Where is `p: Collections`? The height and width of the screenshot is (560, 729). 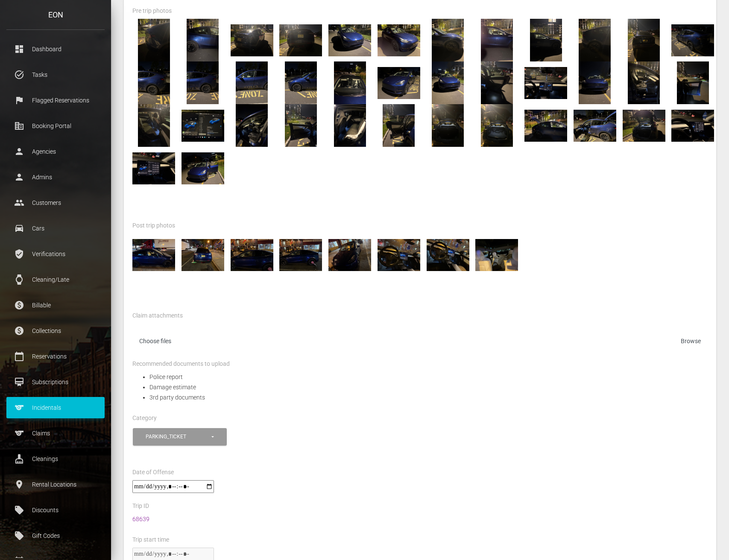 p: Collections is located at coordinates (56, 331).